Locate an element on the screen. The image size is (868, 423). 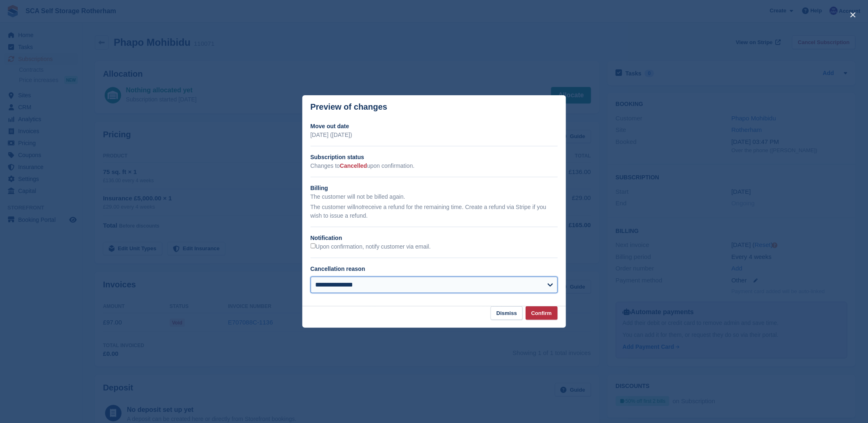
h2: Notification is located at coordinates (435, 237).